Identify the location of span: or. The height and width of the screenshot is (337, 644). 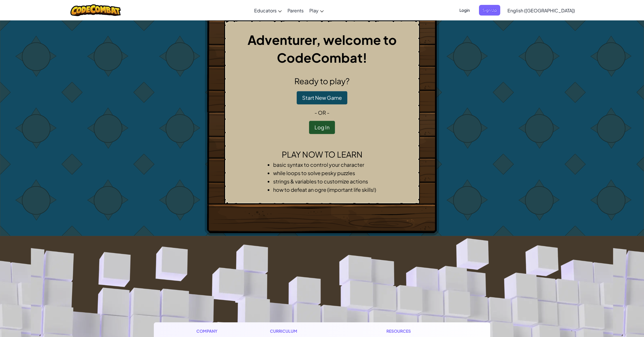
(322, 113).